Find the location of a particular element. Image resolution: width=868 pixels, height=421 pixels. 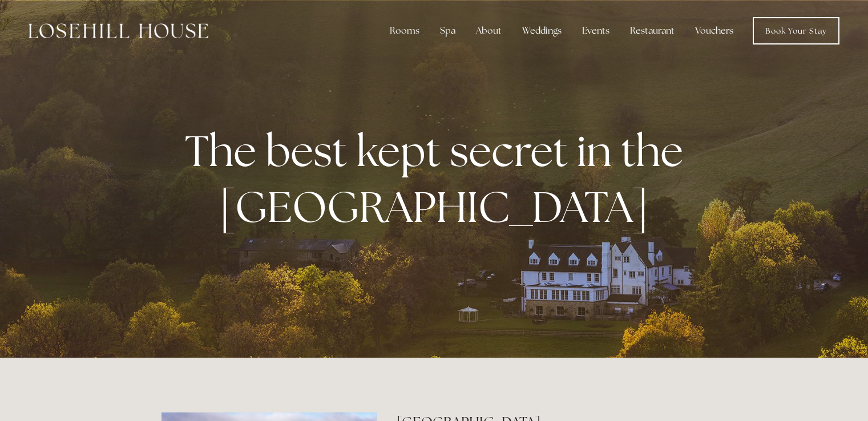

div: Weddings is located at coordinates (542, 31).